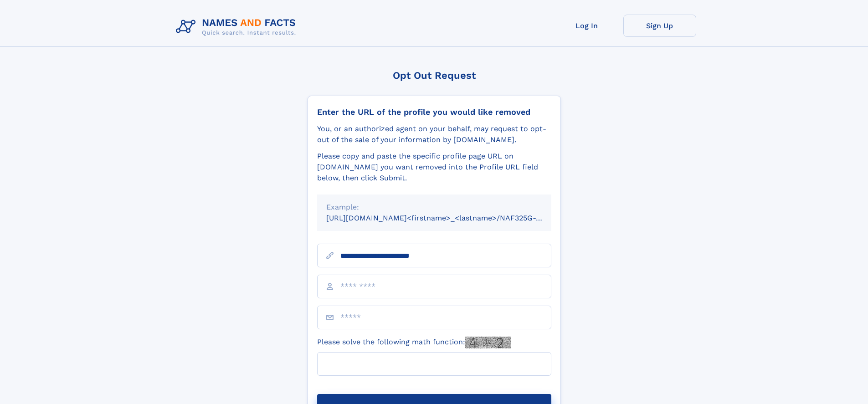 The image size is (868, 404). I want to click on div: Opt Out Request, so click(434, 75).